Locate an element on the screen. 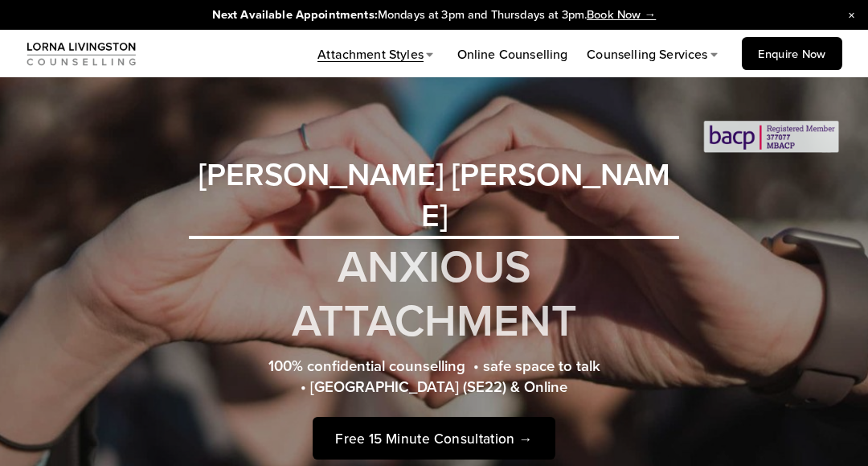 Image resolution: width=868 pixels, height=466 pixels. a: Online Counselling is located at coordinates (513, 54).